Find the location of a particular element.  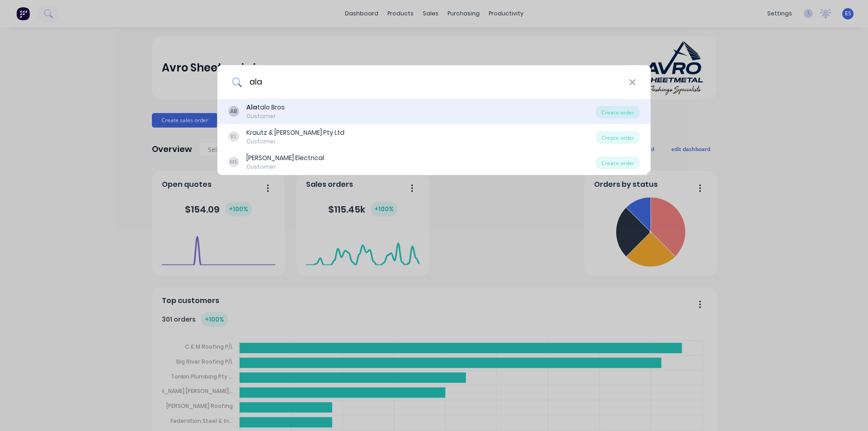

div: KL is located at coordinates (234, 136).